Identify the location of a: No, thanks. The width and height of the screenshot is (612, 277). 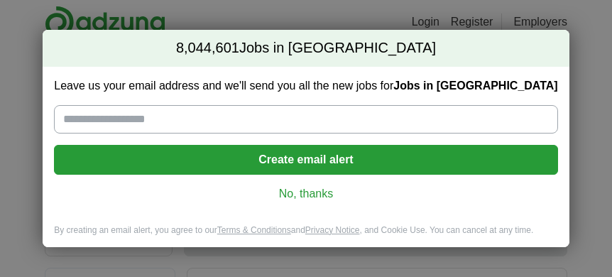
(305, 194).